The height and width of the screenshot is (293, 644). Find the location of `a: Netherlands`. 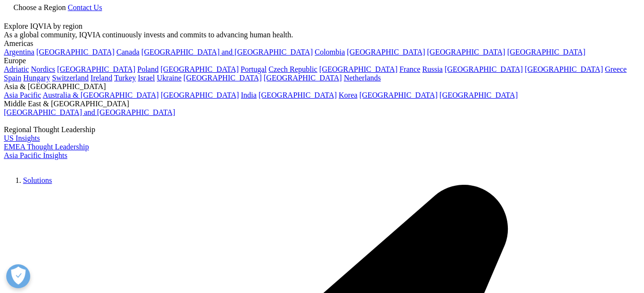

a: Netherlands is located at coordinates (362, 78).